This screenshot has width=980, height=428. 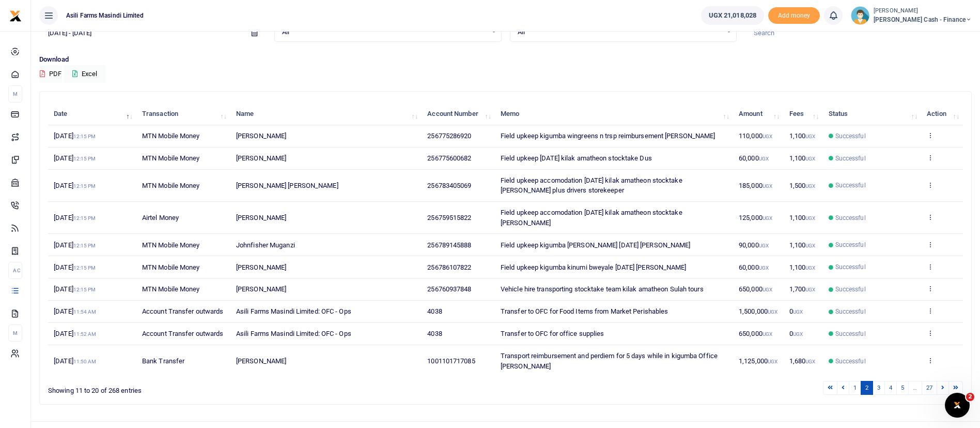 What do you see at coordinates (793, 15) in the screenshot?
I see `li: Toup your wallet` at bounding box center [793, 15].